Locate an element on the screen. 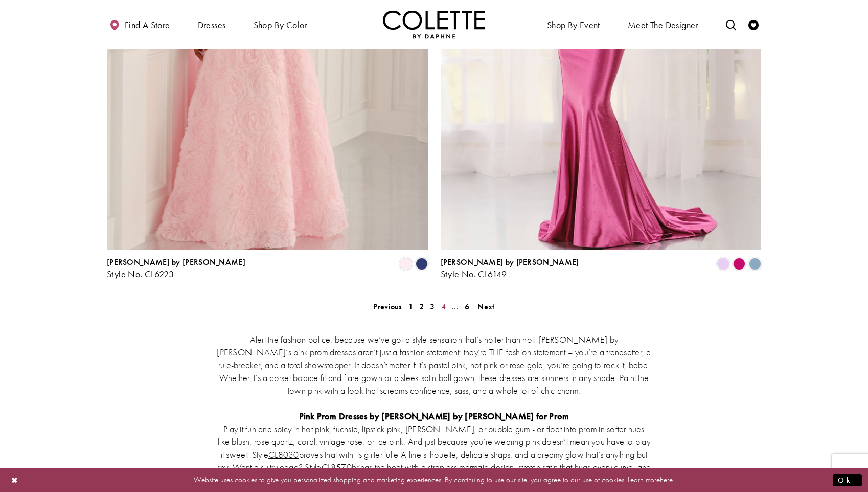 This screenshot has height=492, width=868. span: 1 is located at coordinates (410, 306).